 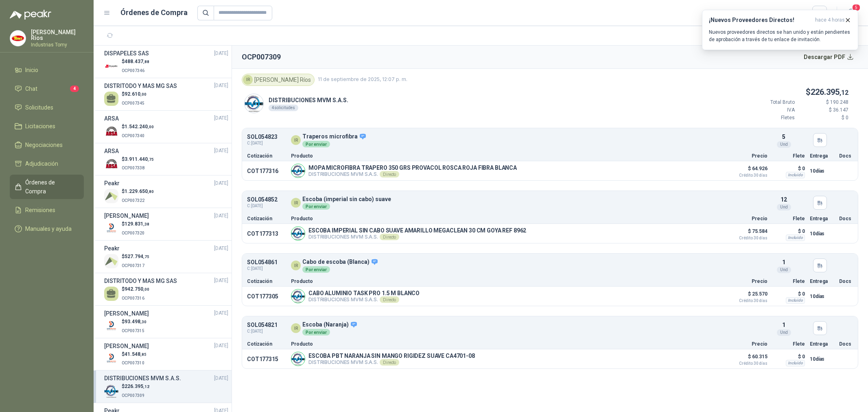 I want to click on span: OCP007320, so click(x=133, y=233).